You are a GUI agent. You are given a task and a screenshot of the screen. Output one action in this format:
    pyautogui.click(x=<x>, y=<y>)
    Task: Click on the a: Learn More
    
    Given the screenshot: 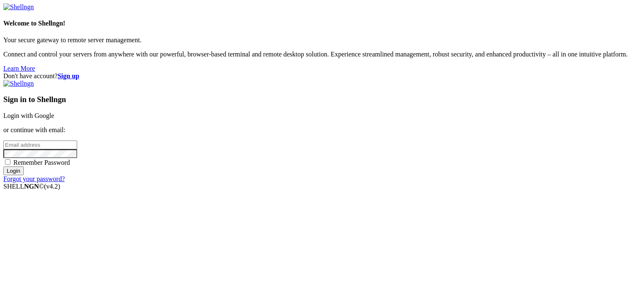 What is the action you would take?
    pyautogui.click(x=19, y=68)
    